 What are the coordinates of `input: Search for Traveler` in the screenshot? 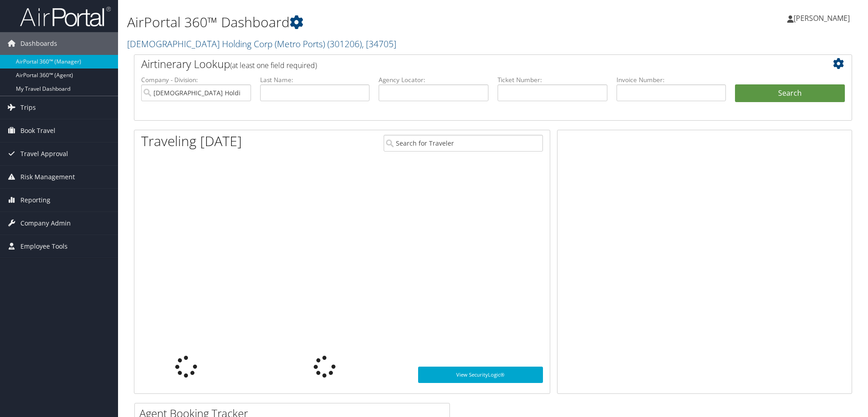 It's located at (463, 143).